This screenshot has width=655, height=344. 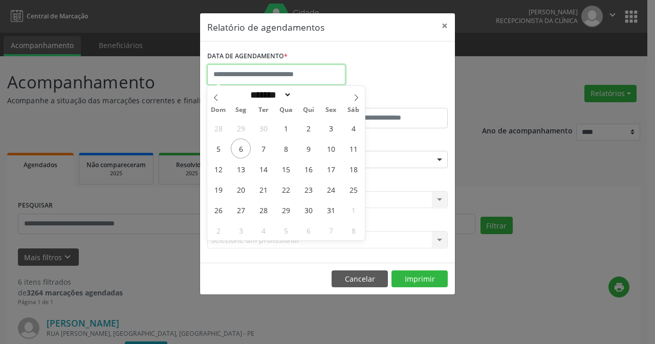 I want to click on span: Dom, so click(x=218, y=110).